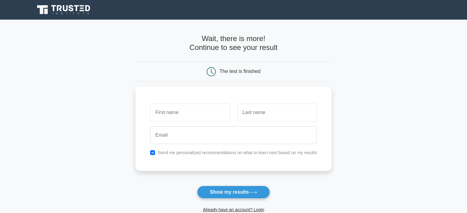 Image resolution: width=467 pixels, height=213 pixels. Describe the element at coordinates (233, 43) in the screenshot. I see `h4: Wait, there is more! Continue to see your result` at that location.